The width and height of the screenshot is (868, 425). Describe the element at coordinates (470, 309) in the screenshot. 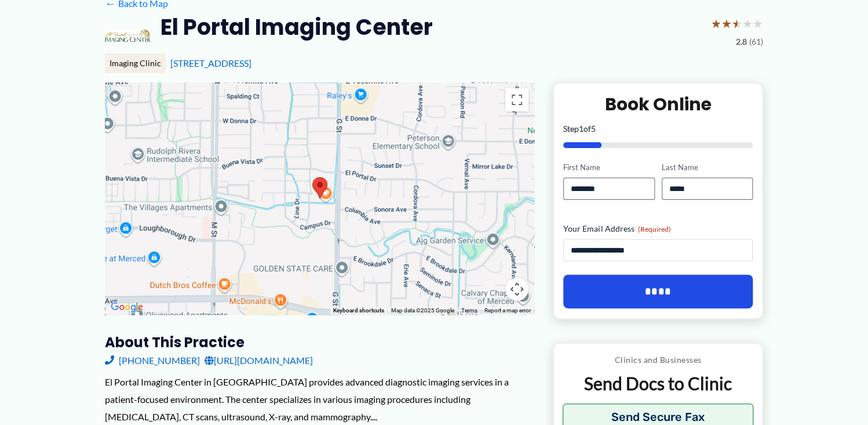

I see `a: Terms` at that location.